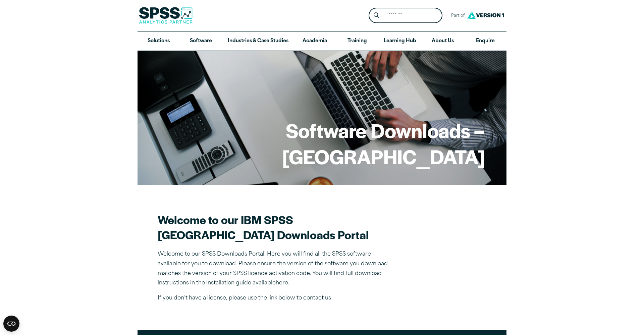  Describe the element at coordinates (400, 41) in the screenshot. I see `a: Learning Hub` at that location.